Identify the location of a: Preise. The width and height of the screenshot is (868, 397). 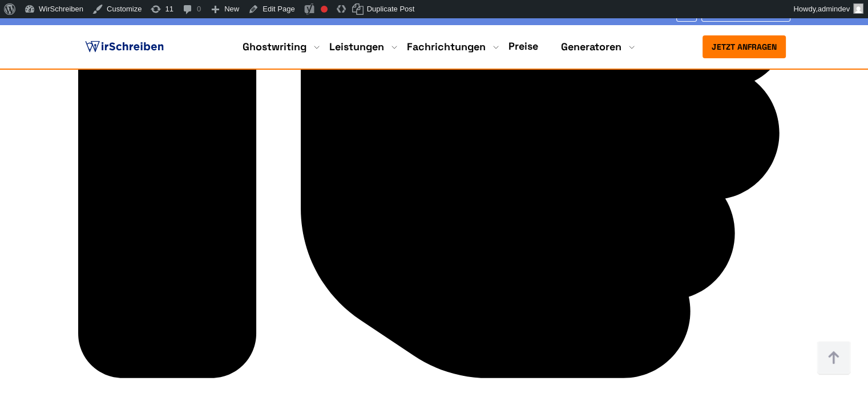
(523, 45).